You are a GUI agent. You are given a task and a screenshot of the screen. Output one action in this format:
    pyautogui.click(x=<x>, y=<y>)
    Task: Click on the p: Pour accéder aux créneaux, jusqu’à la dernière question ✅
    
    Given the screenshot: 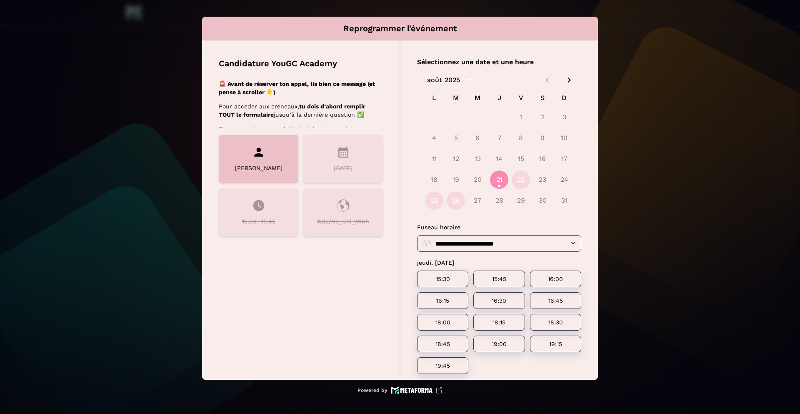 What is the action you would take?
    pyautogui.click(x=300, y=110)
    